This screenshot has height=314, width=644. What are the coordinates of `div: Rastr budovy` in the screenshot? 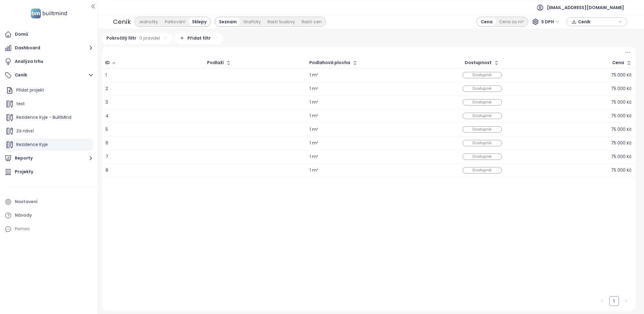 It's located at (281, 22).